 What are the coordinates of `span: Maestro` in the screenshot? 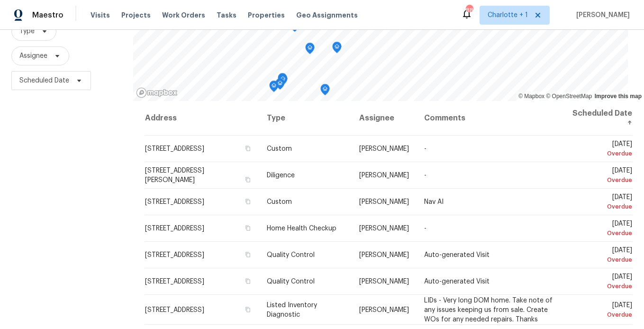 It's located at (48, 15).